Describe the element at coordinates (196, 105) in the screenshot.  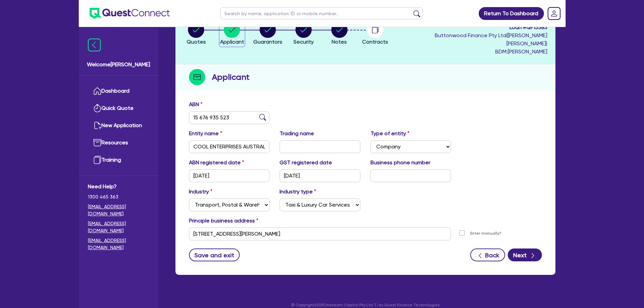
I see `label: ABN` at that location.